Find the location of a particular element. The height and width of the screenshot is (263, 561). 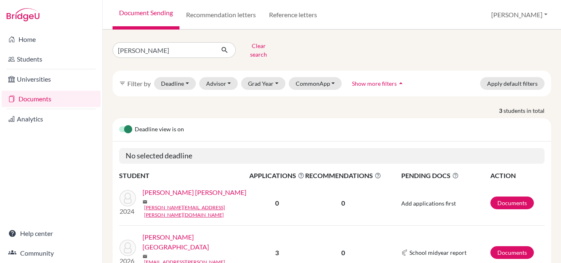

a: Students is located at coordinates (51, 59).